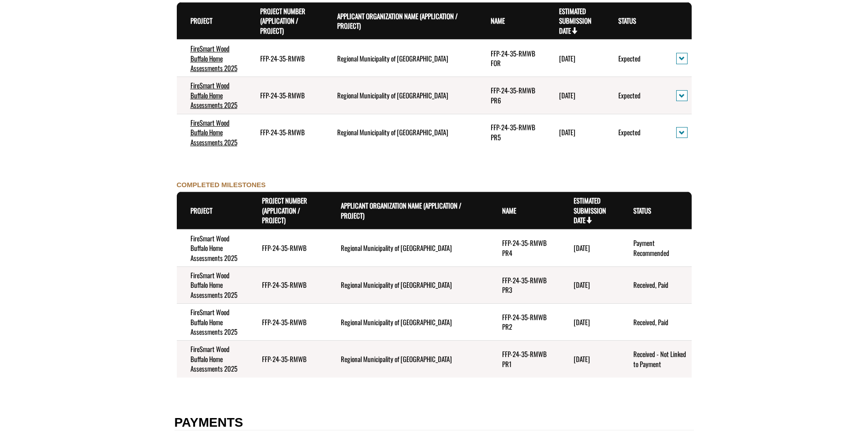 This screenshot has width=868, height=434. What do you see at coordinates (524, 359) in the screenshot?
I see `td: FFP-24-35-RMWB PR1` at bounding box center [524, 359].